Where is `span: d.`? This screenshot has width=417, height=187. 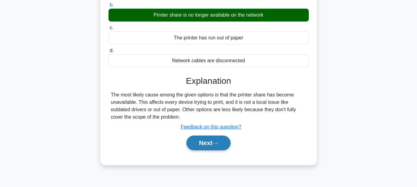
span: d. is located at coordinates (112, 50).